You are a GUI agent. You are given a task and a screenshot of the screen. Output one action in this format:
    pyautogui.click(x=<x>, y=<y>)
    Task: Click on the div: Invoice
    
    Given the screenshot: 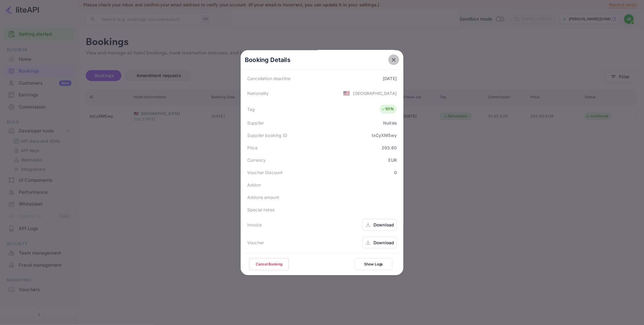 What is the action you would take?
    pyautogui.click(x=255, y=224)
    